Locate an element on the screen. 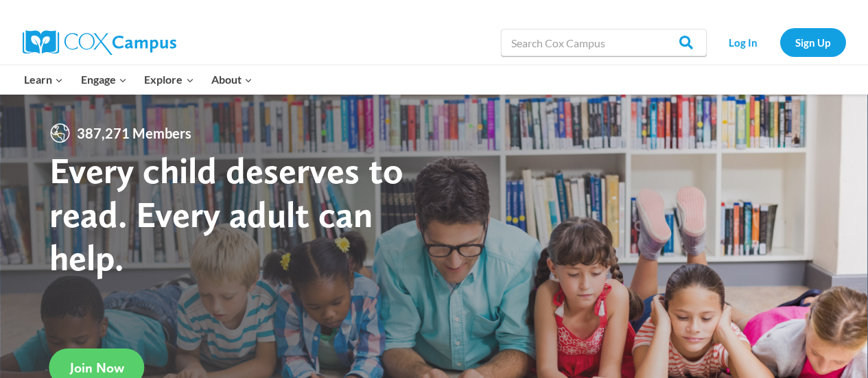  span: Engage is located at coordinates (103, 80).